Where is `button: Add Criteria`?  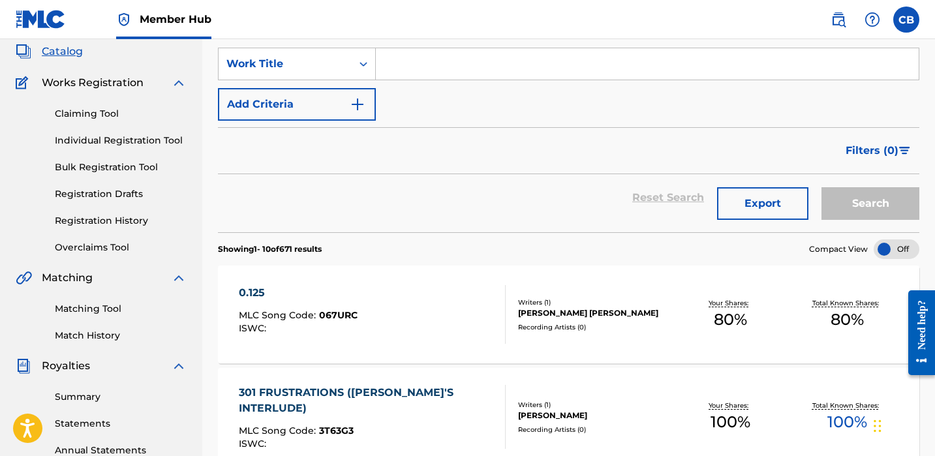 button: Add Criteria is located at coordinates (297, 104).